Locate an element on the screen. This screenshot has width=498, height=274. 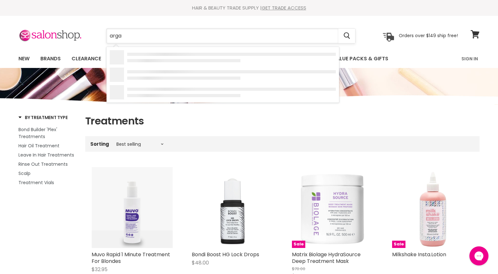
h3: By Treatment Type is located at coordinates (43, 118).